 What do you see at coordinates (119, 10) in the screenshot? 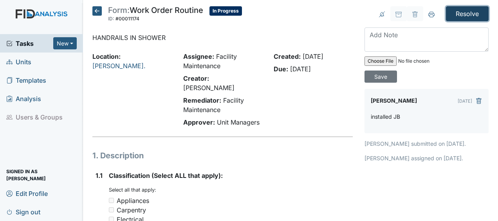
I see `span: Form:` at bounding box center [119, 10].